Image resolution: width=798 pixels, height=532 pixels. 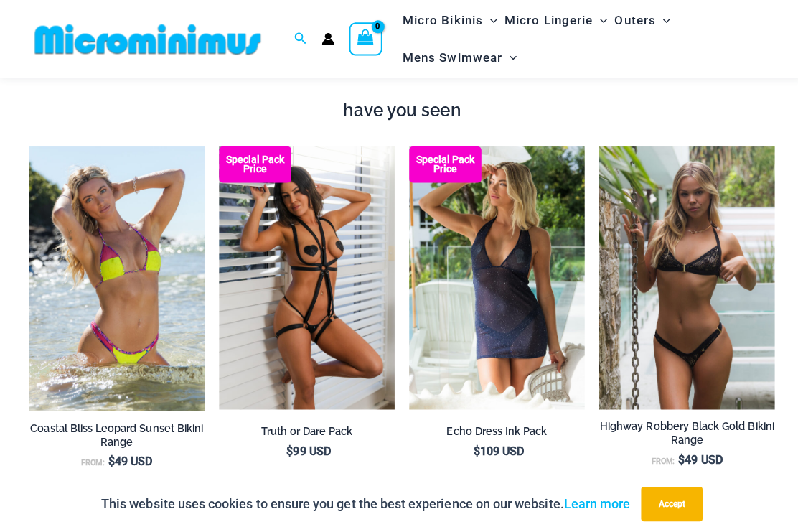 What do you see at coordinates (667, 500) in the screenshot?
I see `button: Accept` at bounding box center [667, 500].